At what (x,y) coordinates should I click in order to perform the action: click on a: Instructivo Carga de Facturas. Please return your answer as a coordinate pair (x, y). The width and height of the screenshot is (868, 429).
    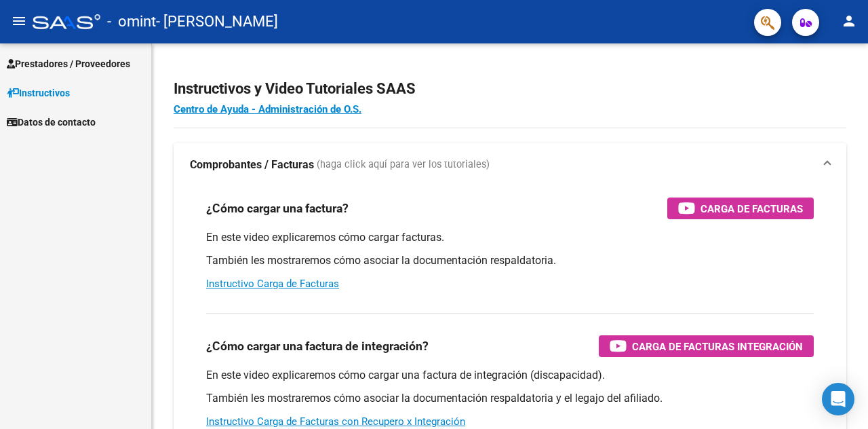
    Looking at the image, I should click on (272, 284).